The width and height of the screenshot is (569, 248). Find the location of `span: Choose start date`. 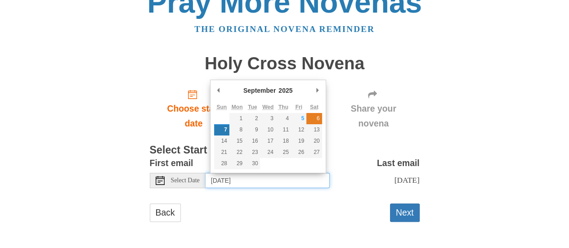

span: Choose start date is located at coordinates (194, 116).